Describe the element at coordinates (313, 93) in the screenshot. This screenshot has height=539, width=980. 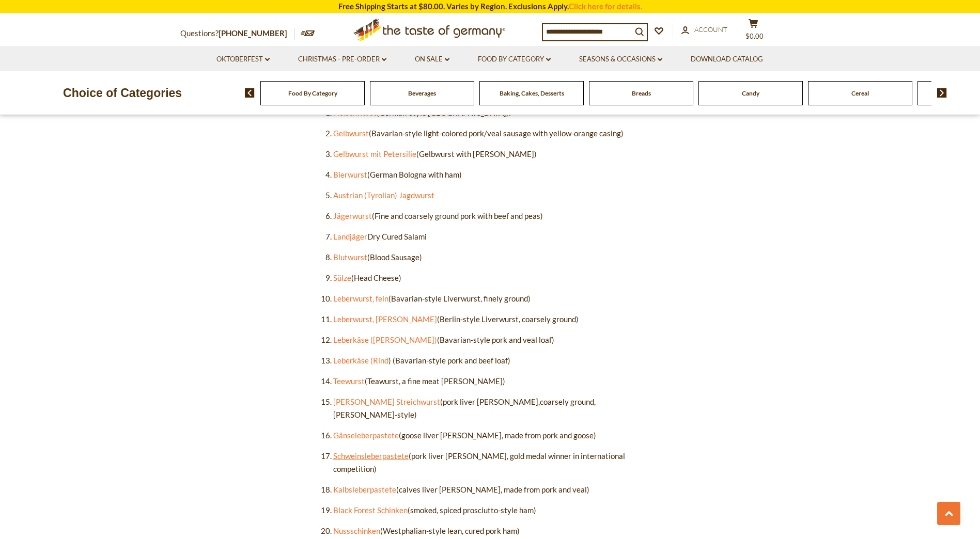
I see `span: Food By Category` at that location.